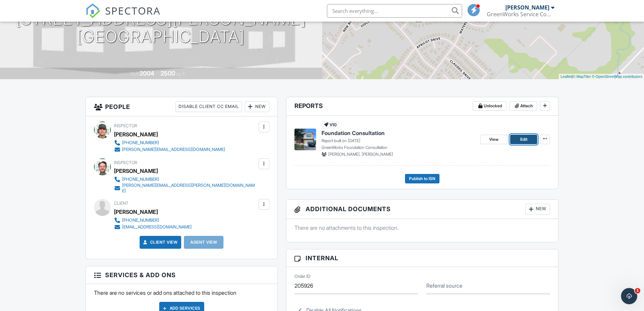 The height and width of the screenshot is (311, 644). Describe the element at coordinates (444, 285) in the screenshot. I see `label: Referral source` at that location.